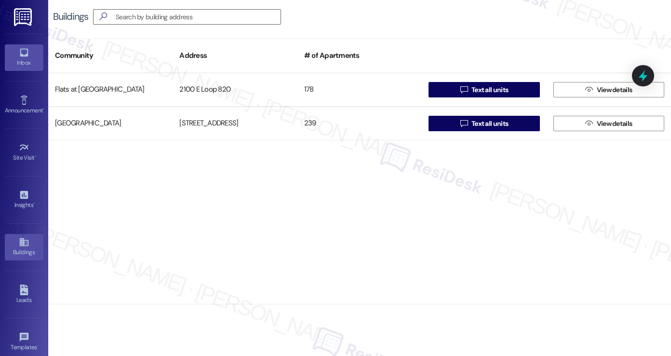  I want to click on a: Templates •, so click(24, 342).